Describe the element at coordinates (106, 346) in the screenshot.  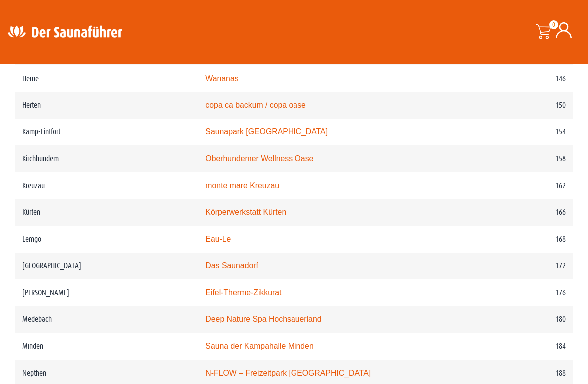
I see `td: Minden` at that location.